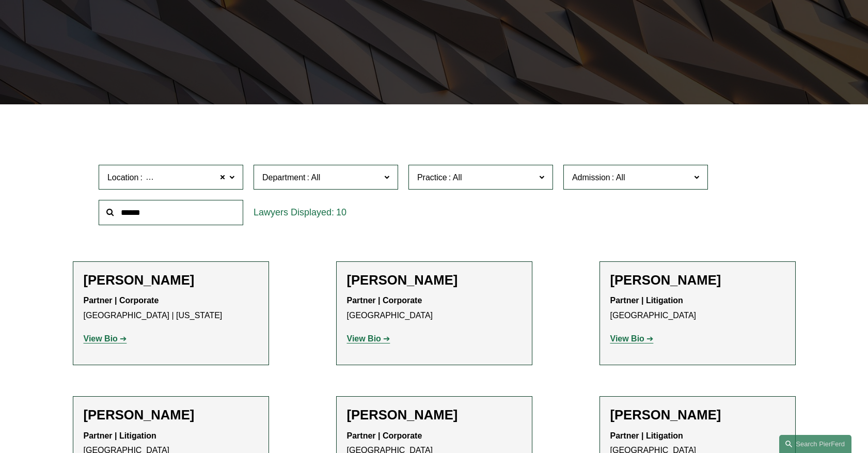  Describe the element at coordinates (816, 443) in the screenshot. I see `a: Search this site` at that location.